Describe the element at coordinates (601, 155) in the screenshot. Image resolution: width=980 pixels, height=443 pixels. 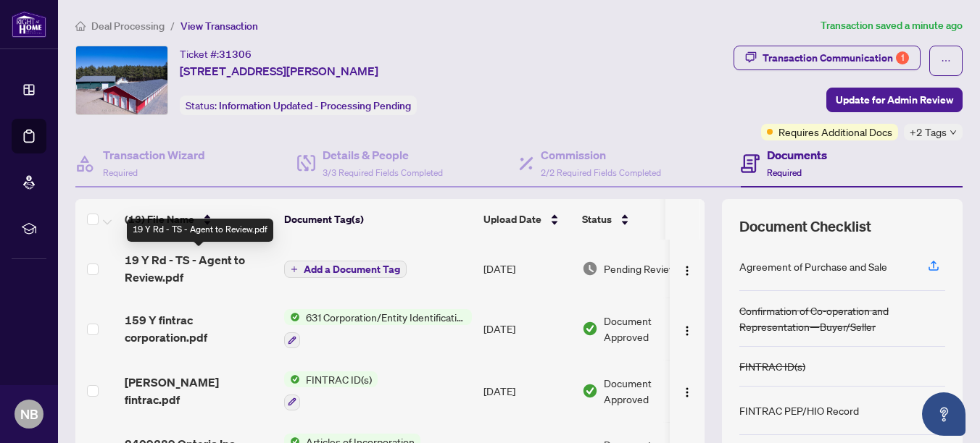
I see `h4: Commission` at that location.